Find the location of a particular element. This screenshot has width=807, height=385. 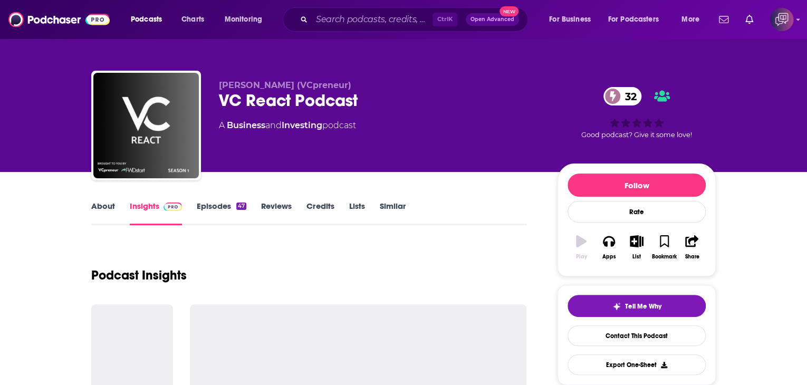

span: More is located at coordinates (691, 20).